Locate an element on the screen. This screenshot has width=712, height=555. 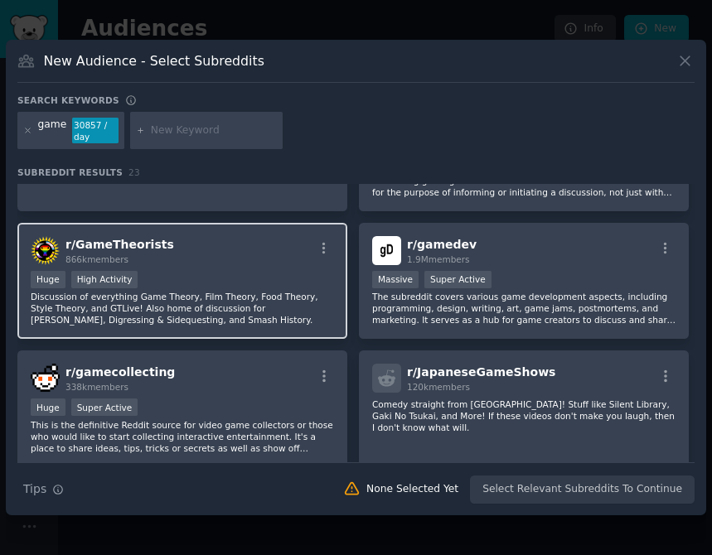
span: r/ JapaneseGameShows is located at coordinates (481, 372).